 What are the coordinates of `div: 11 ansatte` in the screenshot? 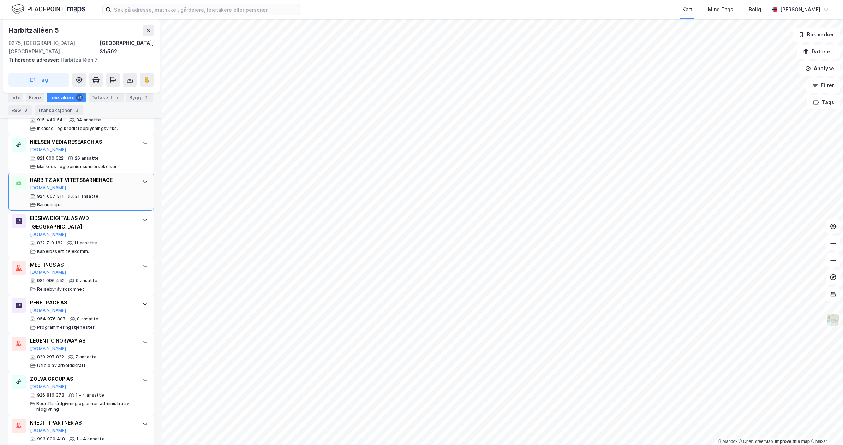 It's located at (85, 243).